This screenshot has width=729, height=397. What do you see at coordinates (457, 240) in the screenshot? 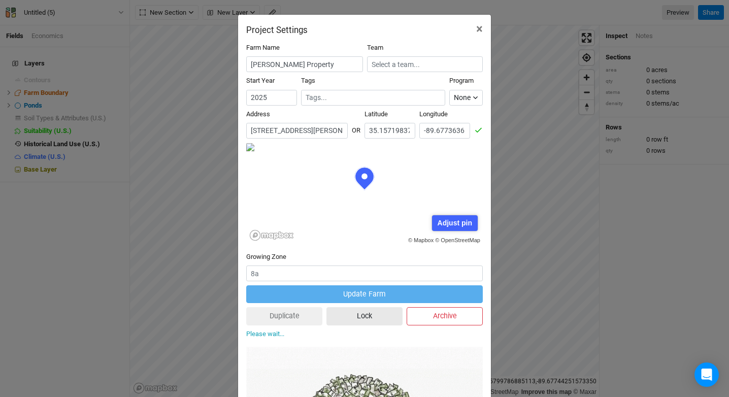
I see `a: © OpenStreetMap` at bounding box center [457, 240].